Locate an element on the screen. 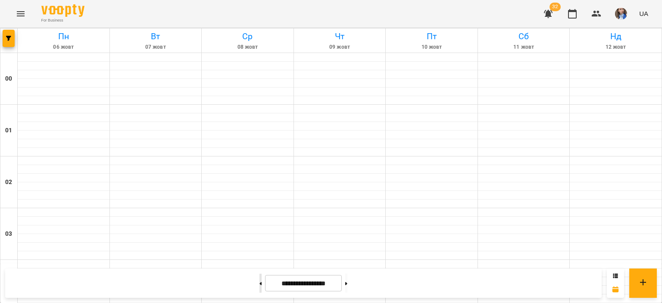 The width and height of the screenshot is (662, 303). img: 727e98639bf378bfedd43b4b44319584.jpeg is located at coordinates (621, 14).